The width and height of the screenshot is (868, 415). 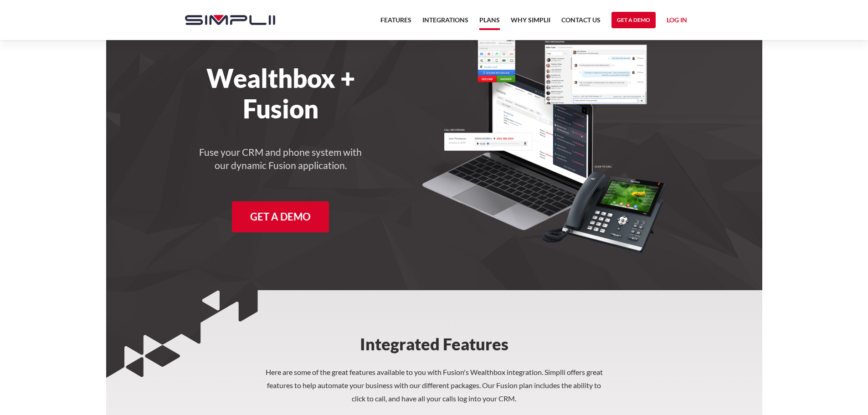 What do you see at coordinates (634, 20) in the screenshot?
I see `a: Get a Demo` at bounding box center [634, 20].